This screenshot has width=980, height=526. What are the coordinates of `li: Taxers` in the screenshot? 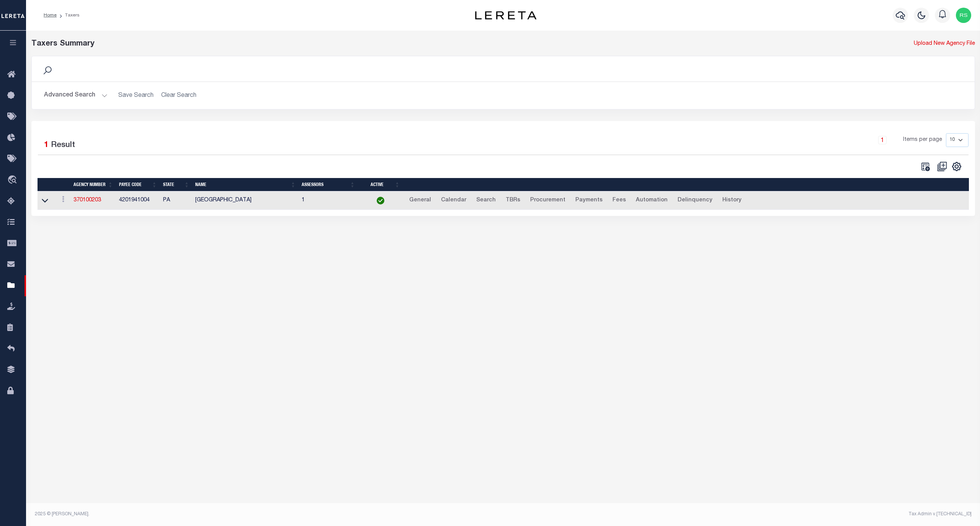 It's located at (68, 15).